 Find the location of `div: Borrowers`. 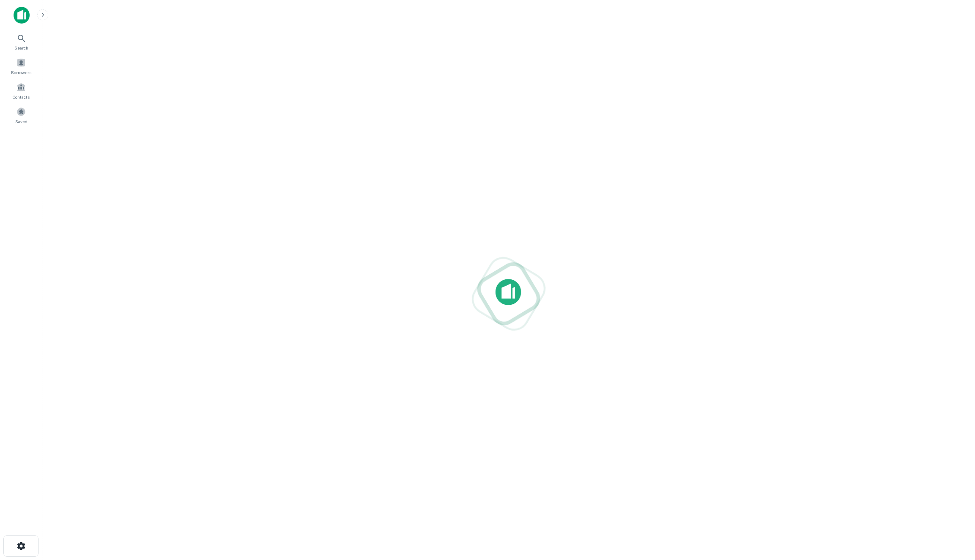

div: Borrowers is located at coordinates (21, 66).